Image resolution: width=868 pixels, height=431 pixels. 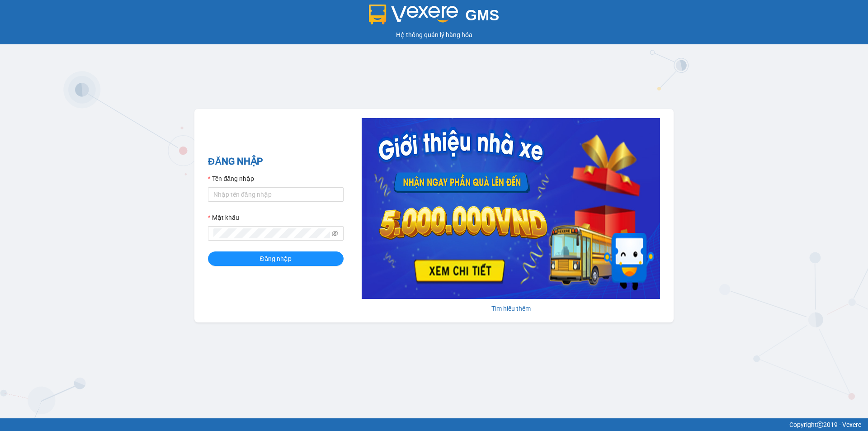 I want to click on div: Tìm hiểu thêm, so click(x=511, y=308).